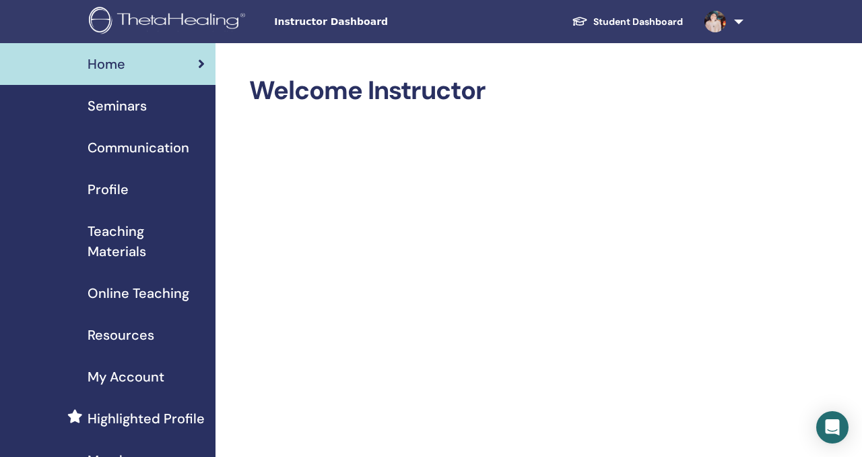 The width and height of the screenshot is (862, 457). I want to click on span: Highlighted Profile, so click(146, 418).